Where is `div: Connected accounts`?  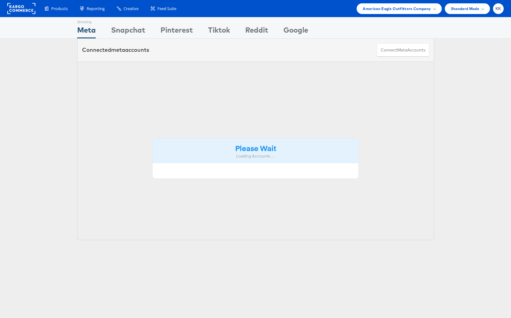 div: Connected accounts is located at coordinates (116, 50).